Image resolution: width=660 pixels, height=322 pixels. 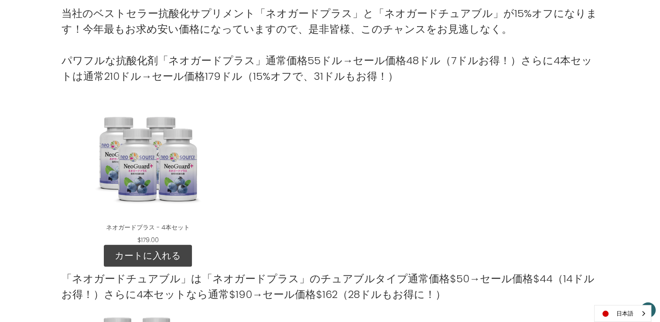 I want to click on a: ネオガードプラス - 4本セット, so click(x=148, y=227).